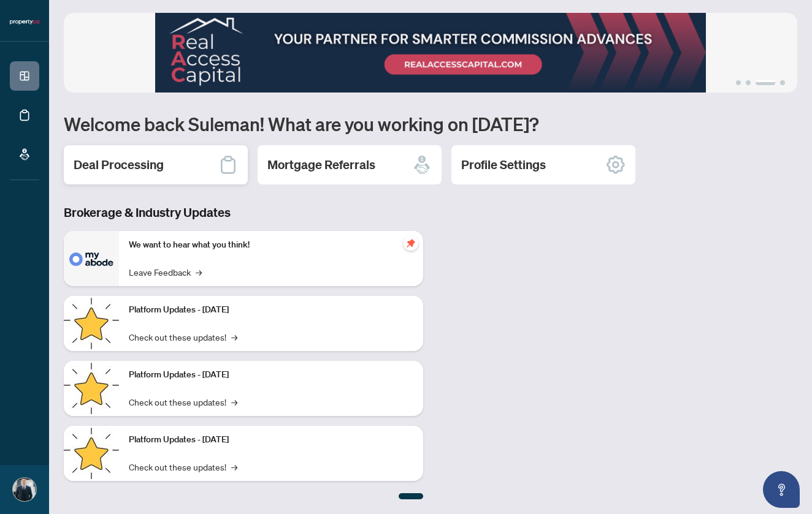 This screenshot has height=514, width=812. Describe the element at coordinates (244, 212) in the screenshot. I see `h3: Brokerage & Industry Updates` at that location.